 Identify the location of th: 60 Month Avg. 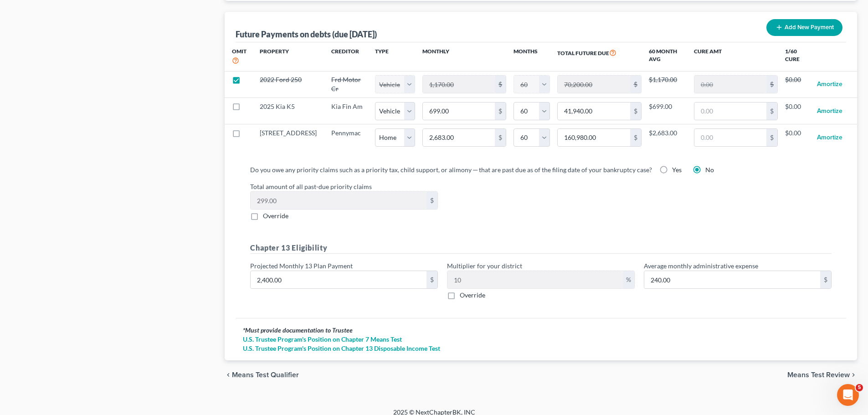
(668, 57).